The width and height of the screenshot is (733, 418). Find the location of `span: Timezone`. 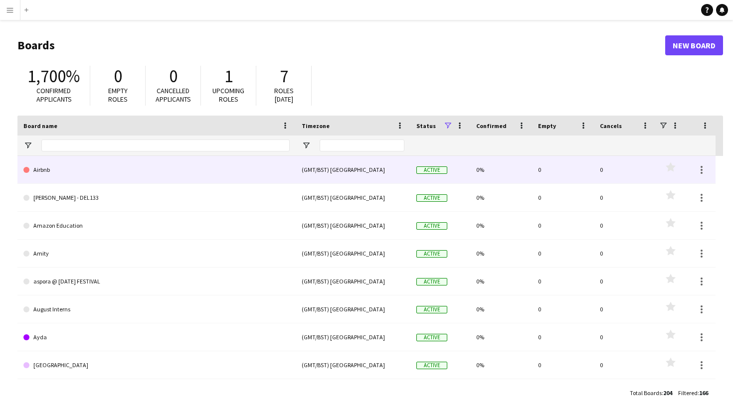

span: Timezone is located at coordinates (316, 126).